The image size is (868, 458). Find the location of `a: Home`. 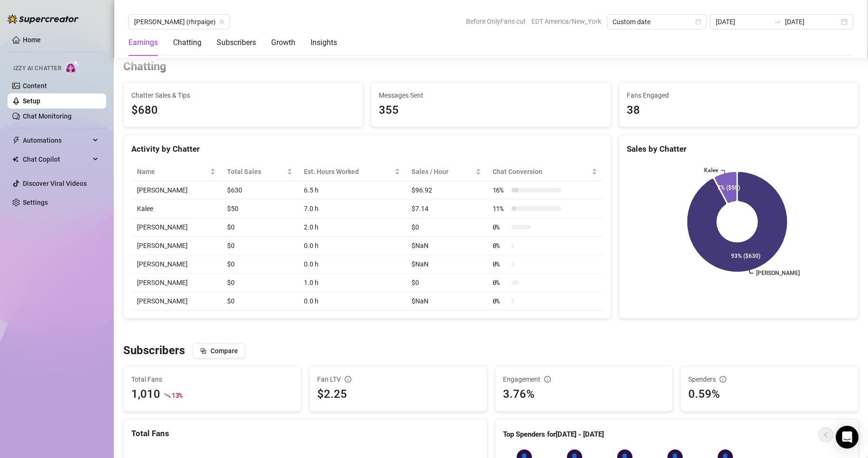

a: Home is located at coordinates (32, 39).